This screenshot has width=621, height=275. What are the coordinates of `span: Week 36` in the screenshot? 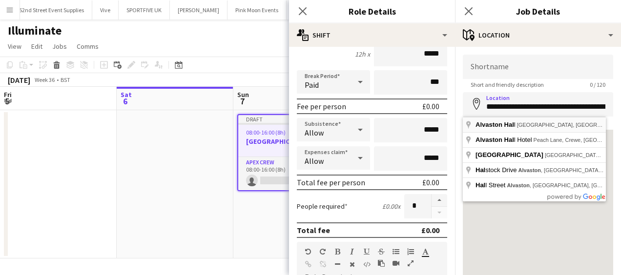 It's located at (44, 80).